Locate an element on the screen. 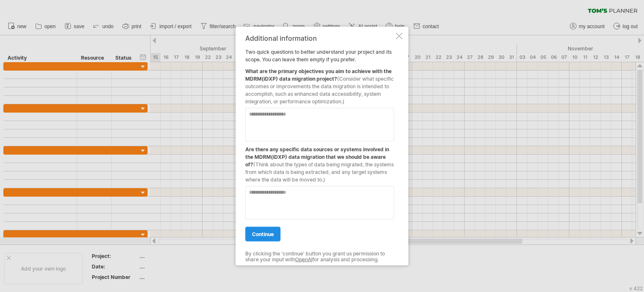  div: Are there any specific data sources or systems involved in the MDRM(iDXP) data migration that we ... is located at coordinates (319, 162).